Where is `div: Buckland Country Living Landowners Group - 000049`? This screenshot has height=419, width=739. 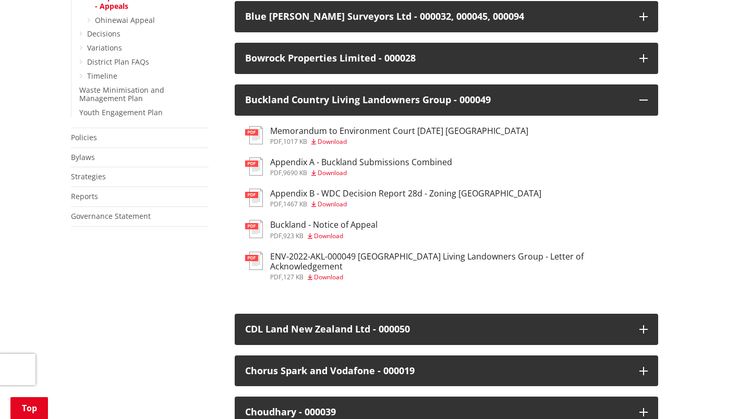 div: Buckland Country Living Landowners Group - 000049 is located at coordinates (437, 100).